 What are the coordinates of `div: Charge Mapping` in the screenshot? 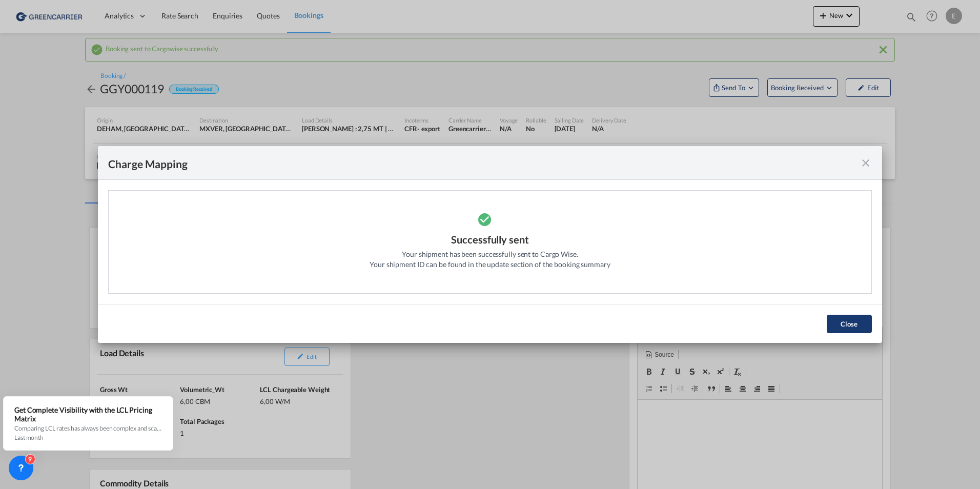 It's located at (147, 163).